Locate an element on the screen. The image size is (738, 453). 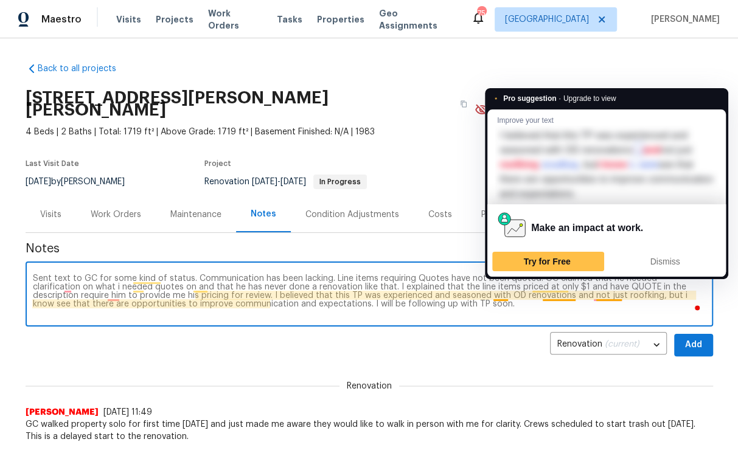
span: Add is located at coordinates (694, 345).